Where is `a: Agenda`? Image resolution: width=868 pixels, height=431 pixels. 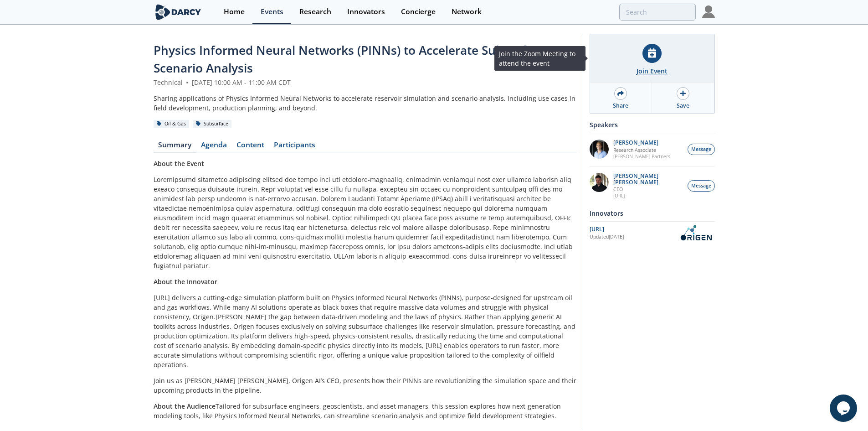
a: Agenda is located at coordinates (214, 147).